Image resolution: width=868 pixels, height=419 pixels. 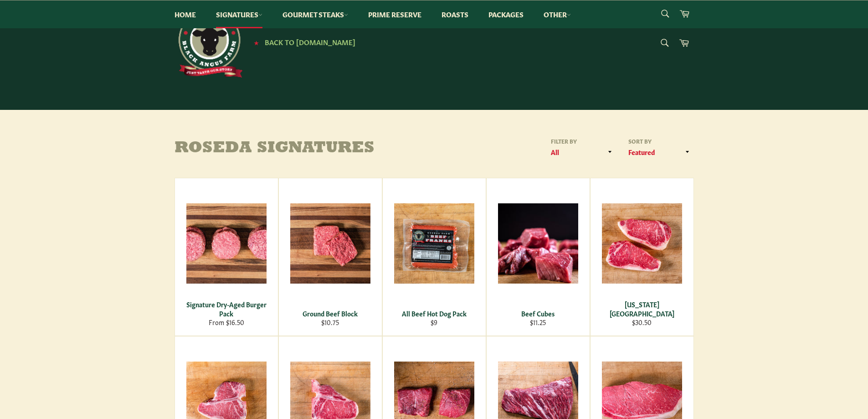 I want to click on a: Prime Reserve, so click(x=394, y=14).